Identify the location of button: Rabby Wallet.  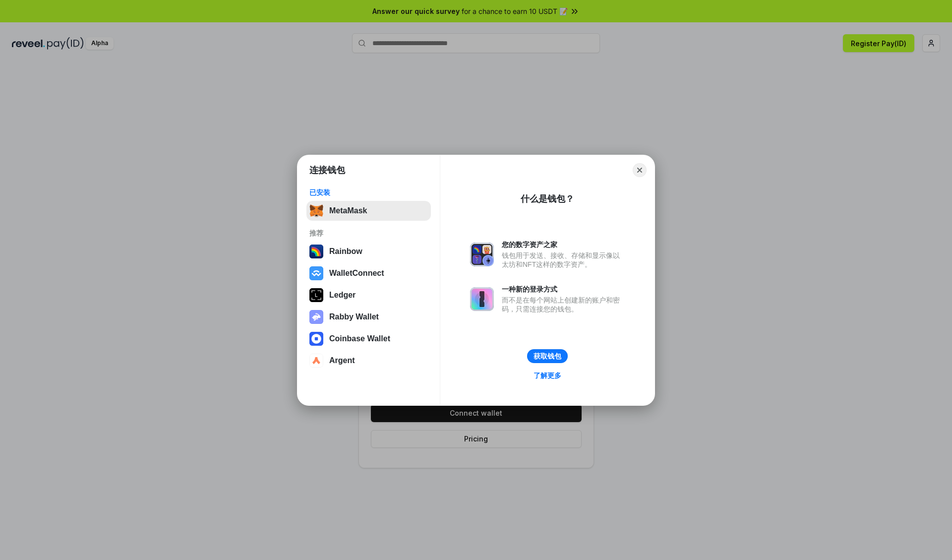
(368, 317).